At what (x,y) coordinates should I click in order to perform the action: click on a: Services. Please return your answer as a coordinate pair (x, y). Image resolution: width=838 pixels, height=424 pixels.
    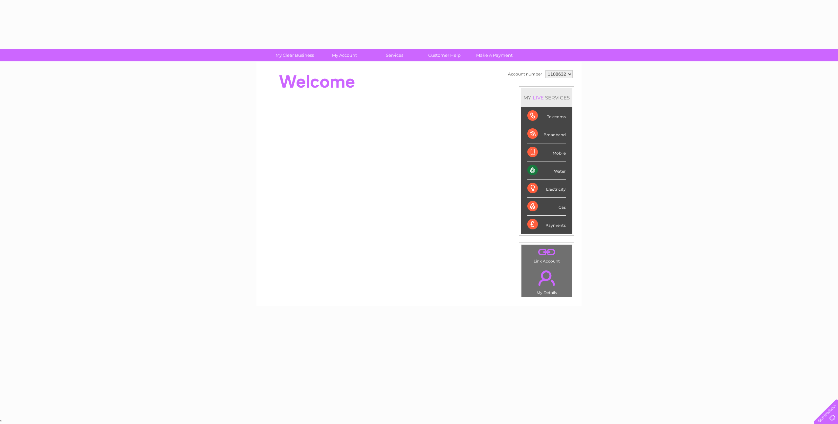
    Looking at the image, I should click on (394, 55).